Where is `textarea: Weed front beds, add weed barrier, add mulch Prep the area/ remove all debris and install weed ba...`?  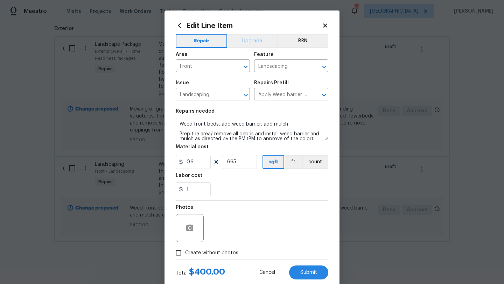 textarea: Weed front beds, add weed barrier, add mulch Prep the area/ remove all debris and install weed ba... is located at coordinates (252, 129).